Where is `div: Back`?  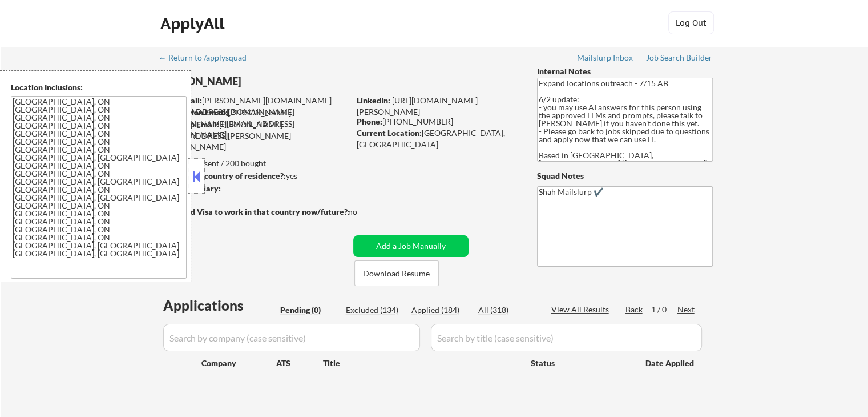
div: Back is located at coordinates (635, 310).